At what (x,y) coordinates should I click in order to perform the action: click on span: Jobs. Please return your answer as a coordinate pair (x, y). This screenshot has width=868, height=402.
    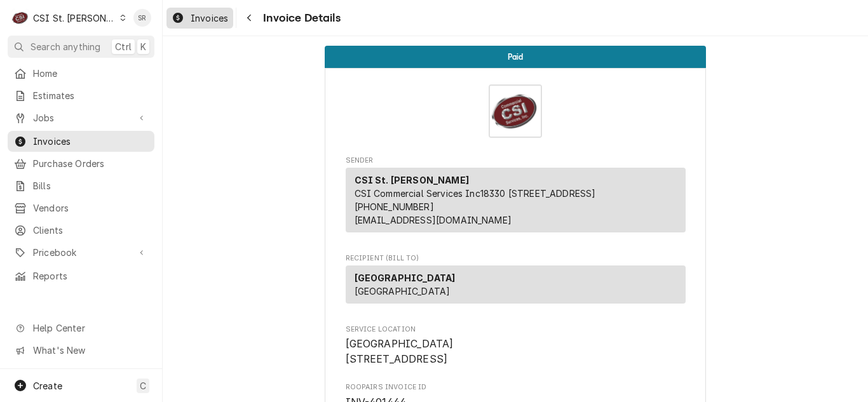
    Looking at the image, I should click on (81, 118).